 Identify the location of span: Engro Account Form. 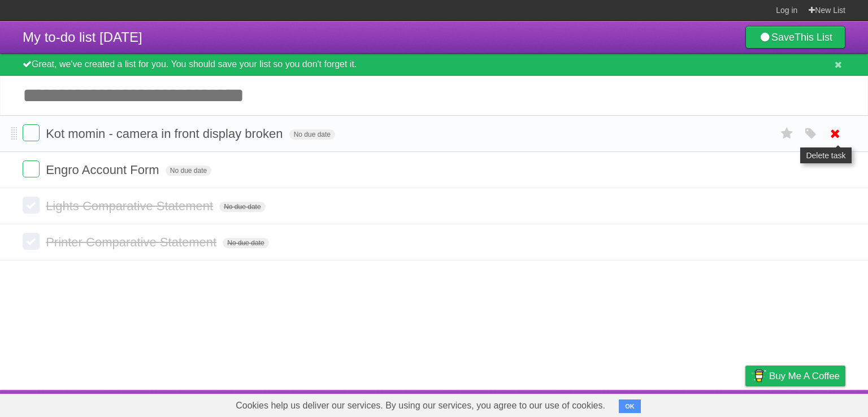
(104, 169).